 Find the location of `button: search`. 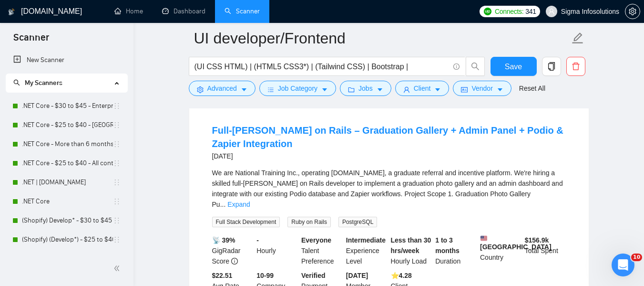

button: search is located at coordinates (475, 66).